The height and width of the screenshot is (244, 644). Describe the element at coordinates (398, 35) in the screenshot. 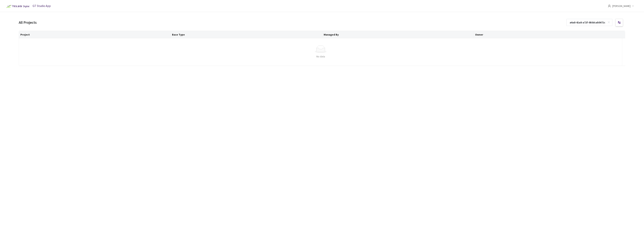

I see `th: Managed By` at that location.